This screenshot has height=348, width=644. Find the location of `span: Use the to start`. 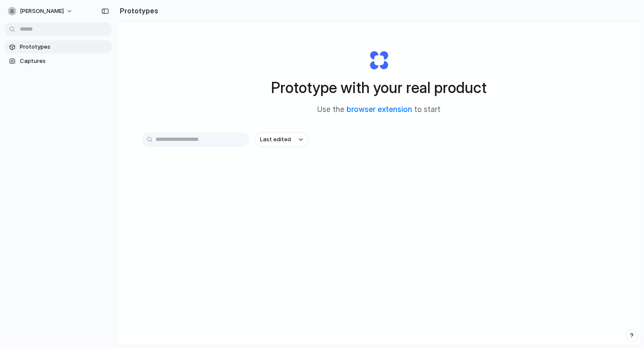

span: Use the to start is located at coordinates (379, 110).